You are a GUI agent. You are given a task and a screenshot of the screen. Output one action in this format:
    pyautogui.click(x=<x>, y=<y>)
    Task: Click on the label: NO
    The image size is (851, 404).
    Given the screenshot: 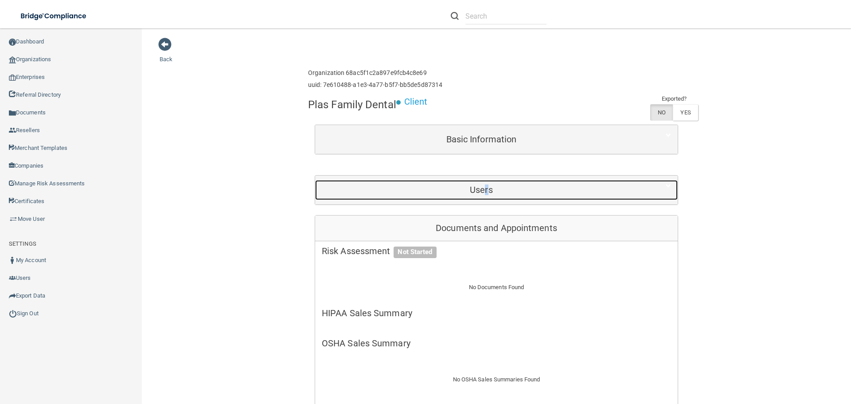 What is the action you would take?
    pyautogui.click(x=662, y=112)
    